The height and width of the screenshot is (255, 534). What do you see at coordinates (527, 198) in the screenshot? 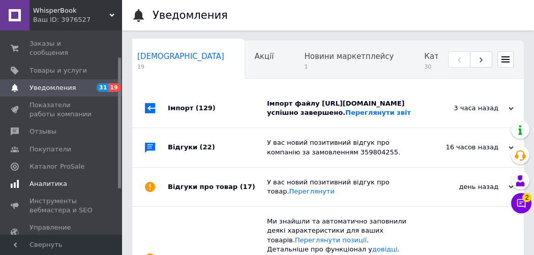
I see `span: 2` at bounding box center [527, 198].